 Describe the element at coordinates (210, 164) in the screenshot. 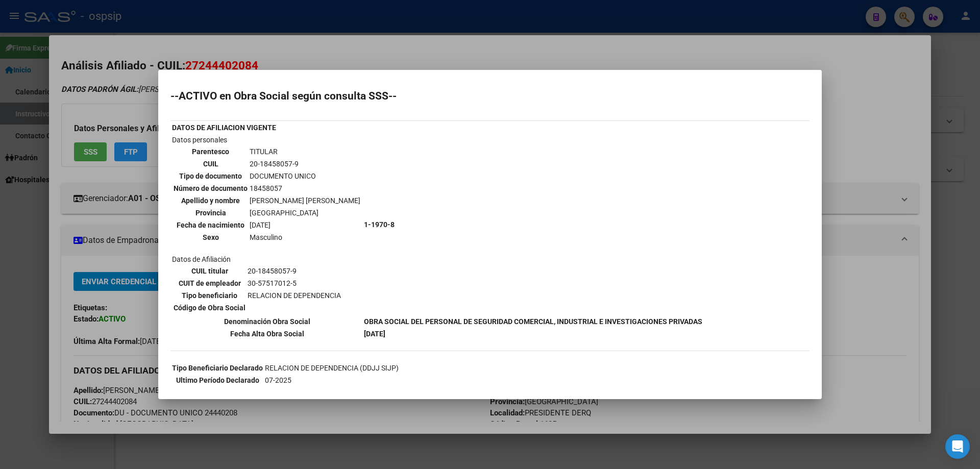

I see `th: CUIL` at that location.